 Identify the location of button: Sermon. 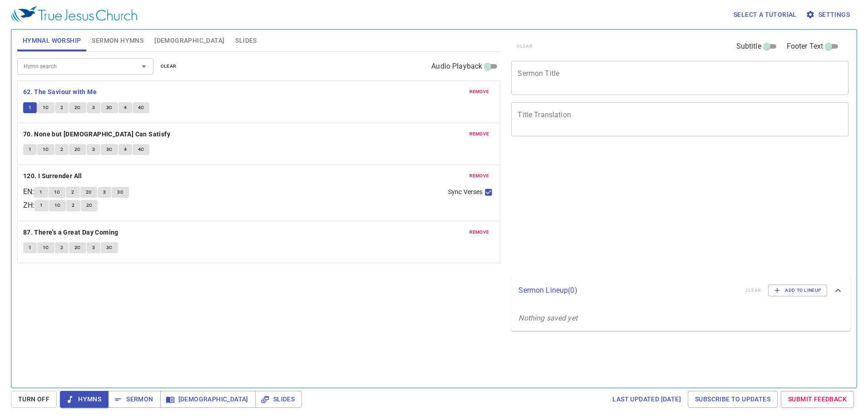
(134, 399).